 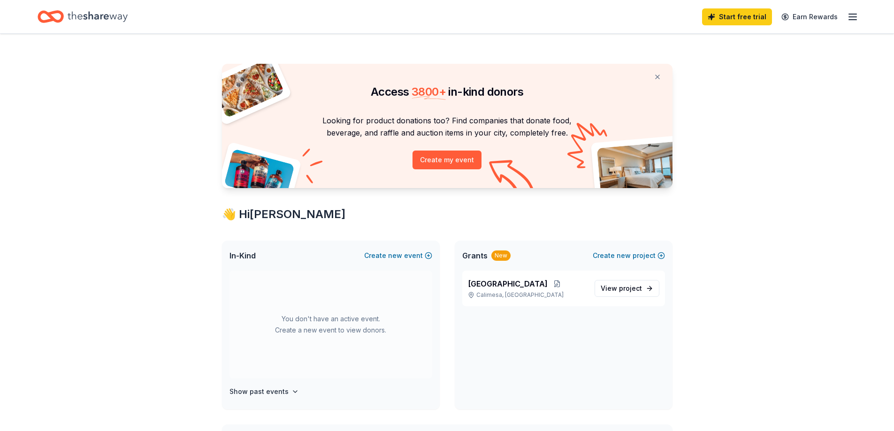 What do you see at coordinates (501, 256) in the screenshot?
I see `div: New` at bounding box center [501, 256].